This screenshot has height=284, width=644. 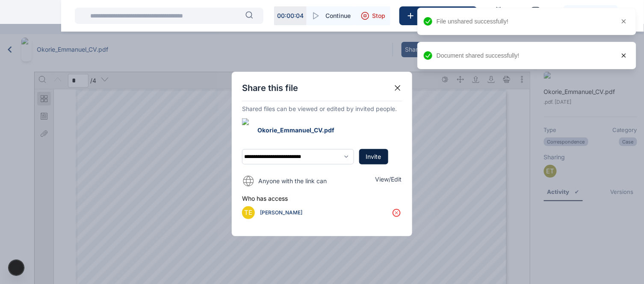 What do you see at coordinates (246, 130) in the screenshot?
I see `img: File Icon` at bounding box center [246, 130].